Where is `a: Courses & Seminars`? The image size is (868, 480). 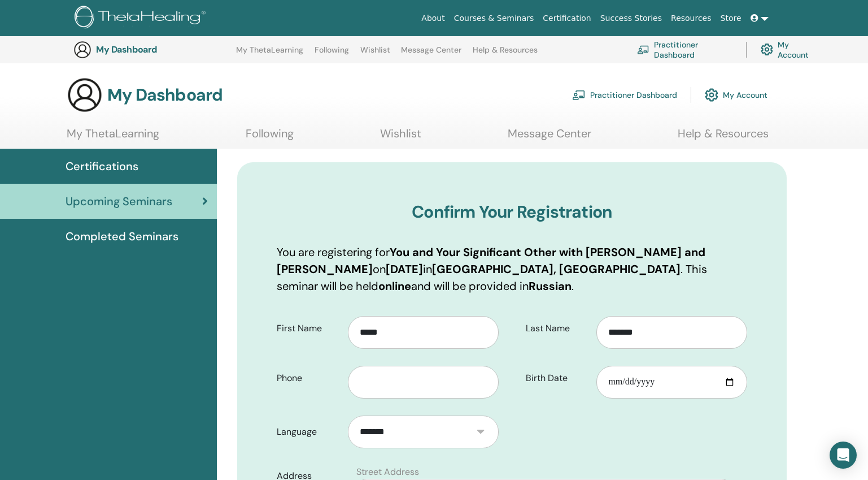
a: Courses & Seminars is located at coordinates (494, 18).